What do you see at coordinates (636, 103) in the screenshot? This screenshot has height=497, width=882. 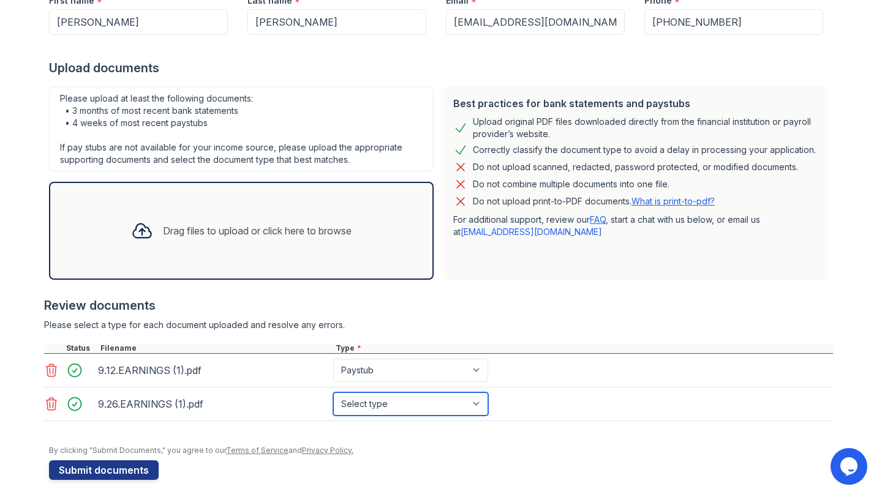 I see `div: Best practices for bank statements and paystubs` at bounding box center [636, 103].